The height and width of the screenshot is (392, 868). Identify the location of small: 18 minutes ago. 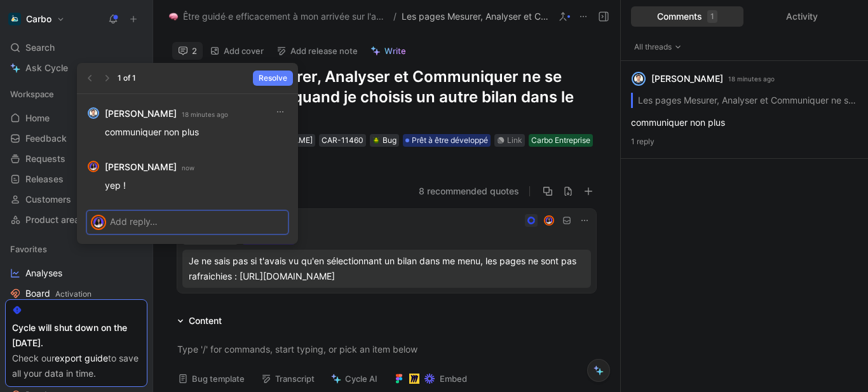
(205, 115).